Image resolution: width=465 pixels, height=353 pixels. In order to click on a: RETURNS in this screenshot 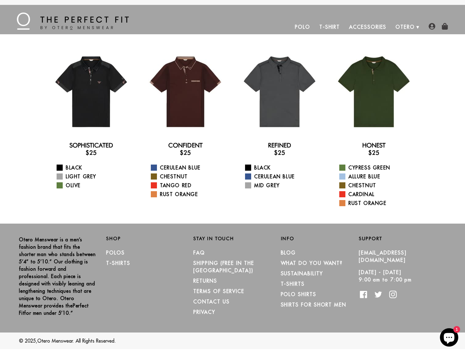, I will do `click(205, 281)`.